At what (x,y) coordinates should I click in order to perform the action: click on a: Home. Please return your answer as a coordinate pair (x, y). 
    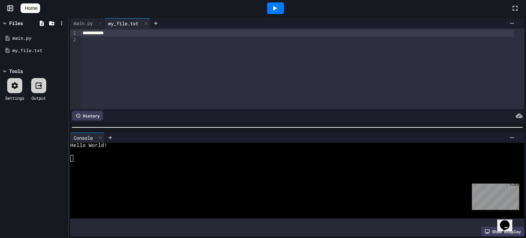
    Looking at the image, I should click on (30, 8).